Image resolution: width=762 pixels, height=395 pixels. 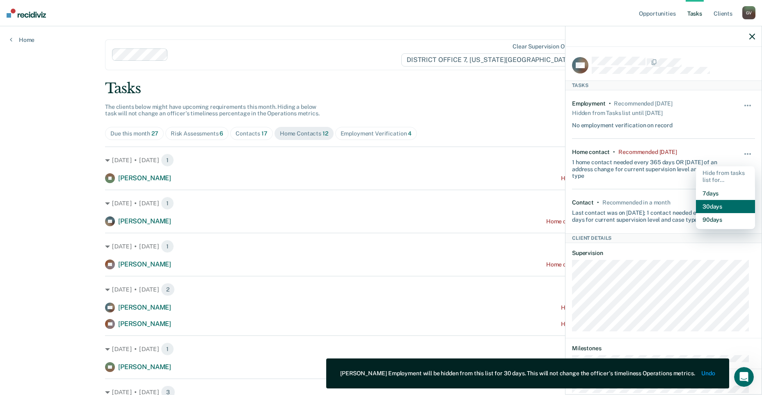 What do you see at coordinates (155, 133) in the screenshot?
I see `span: 27` at bounding box center [155, 133].